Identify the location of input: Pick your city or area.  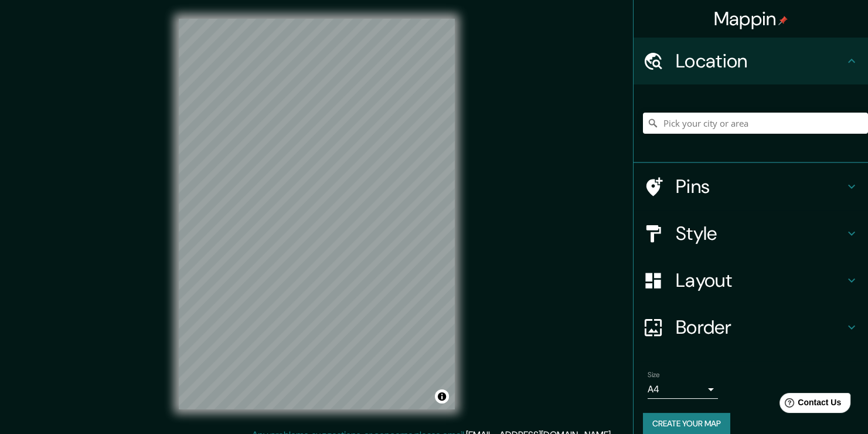
(755, 123).